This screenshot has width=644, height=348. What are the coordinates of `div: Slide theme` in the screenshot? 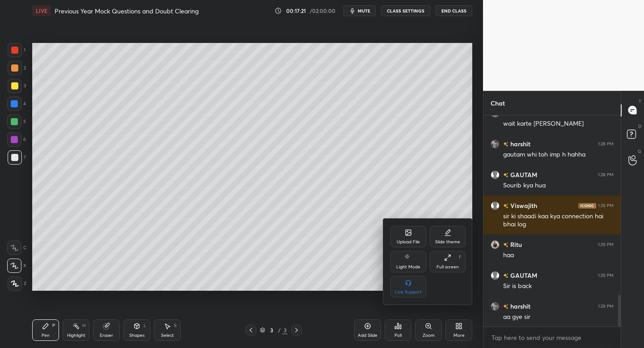 It's located at (448, 242).